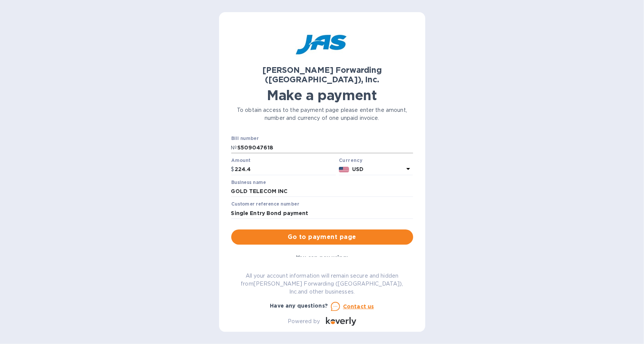  What do you see at coordinates (241, 161) in the screenshot?
I see `label: Amount` at bounding box center [241, 161].